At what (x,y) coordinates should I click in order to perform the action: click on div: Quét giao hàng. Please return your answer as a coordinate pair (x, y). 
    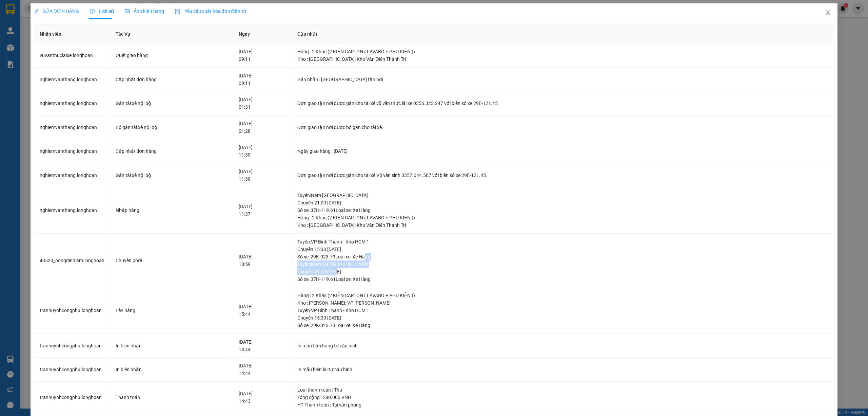
    Looking at the image, I should click on (171, 55).